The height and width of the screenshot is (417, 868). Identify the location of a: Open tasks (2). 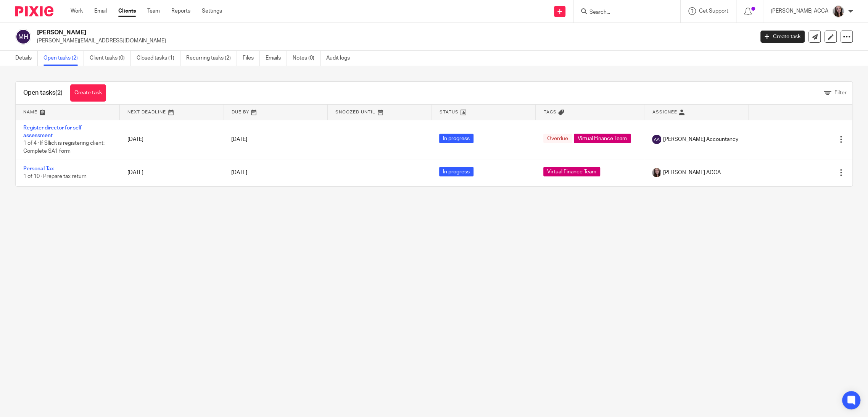
(64, 58).